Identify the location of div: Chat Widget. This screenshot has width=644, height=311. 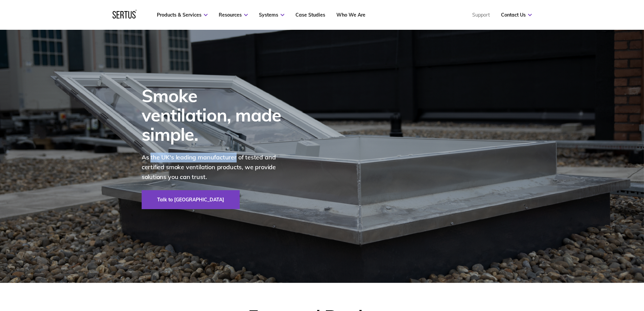
(584, 272).